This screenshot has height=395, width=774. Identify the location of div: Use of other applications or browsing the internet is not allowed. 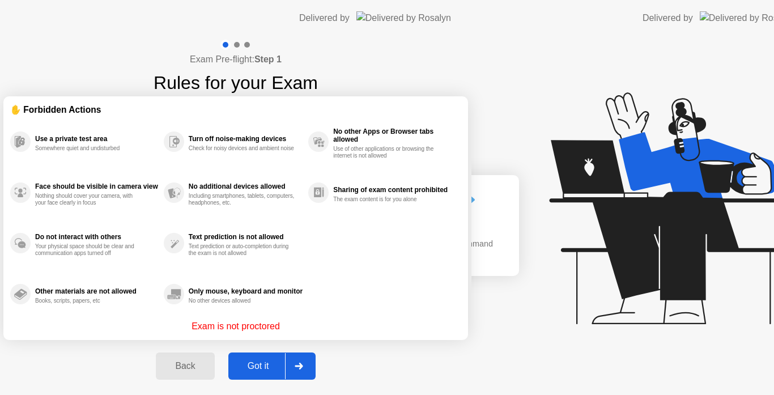
(387, 152).